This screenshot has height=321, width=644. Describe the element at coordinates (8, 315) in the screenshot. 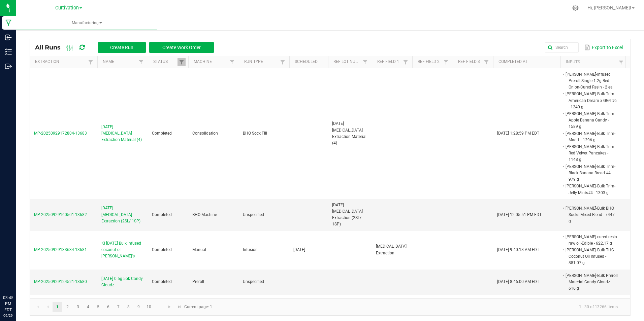

I see `p: 09/29` at that location.